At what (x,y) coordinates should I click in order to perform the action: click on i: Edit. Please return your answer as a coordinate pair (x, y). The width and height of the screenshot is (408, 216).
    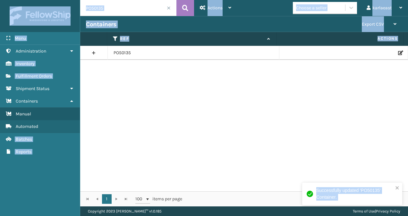
    Looking at the image, I should click on (400, 53).